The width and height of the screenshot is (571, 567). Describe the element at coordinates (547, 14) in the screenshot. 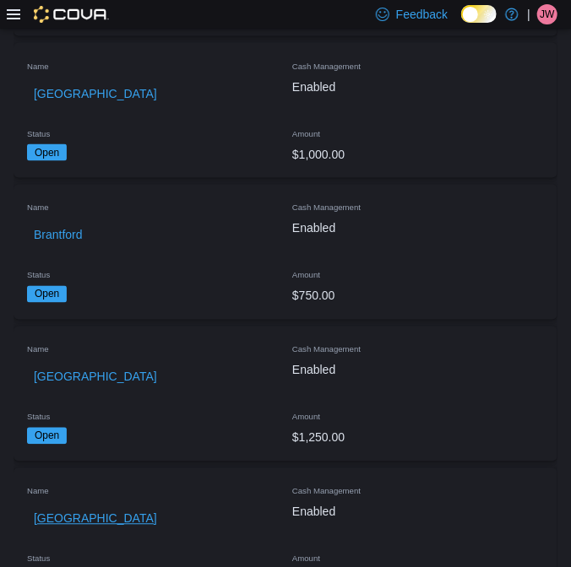

I see `div: Jeff Wilkins` at that location.